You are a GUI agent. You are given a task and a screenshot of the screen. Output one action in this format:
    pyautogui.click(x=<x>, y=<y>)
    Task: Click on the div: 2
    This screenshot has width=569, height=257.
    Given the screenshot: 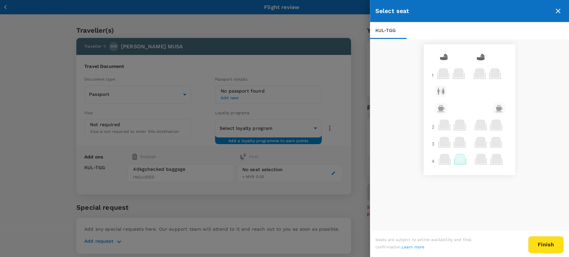 What is the action you would take?
    pyautogui.click(x=433, y=127)
    